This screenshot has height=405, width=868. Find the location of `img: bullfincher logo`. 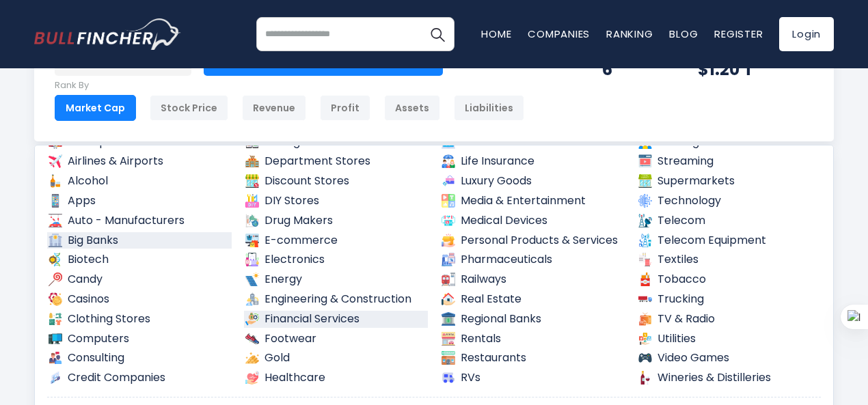

img: bullfincher logo is located at coordinates (107, 34).